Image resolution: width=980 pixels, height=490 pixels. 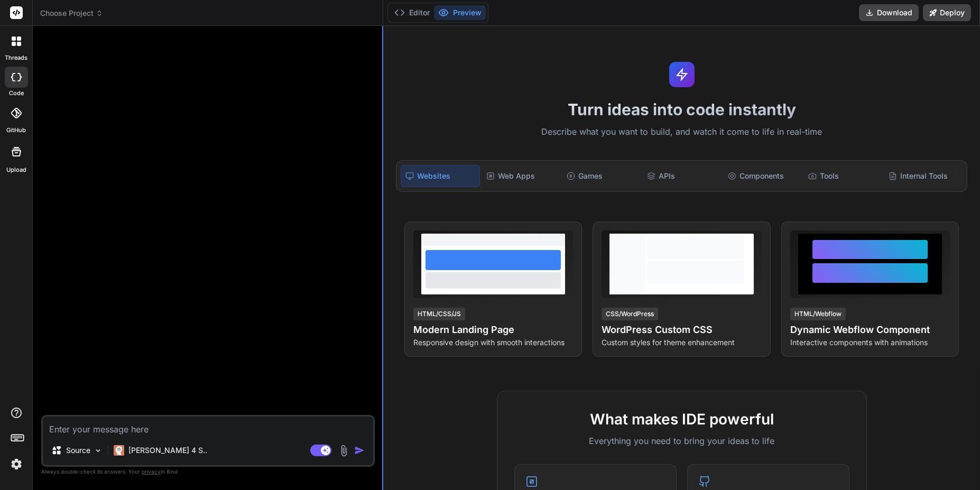 I want to click on div: Components, so click(x=762, y=176).